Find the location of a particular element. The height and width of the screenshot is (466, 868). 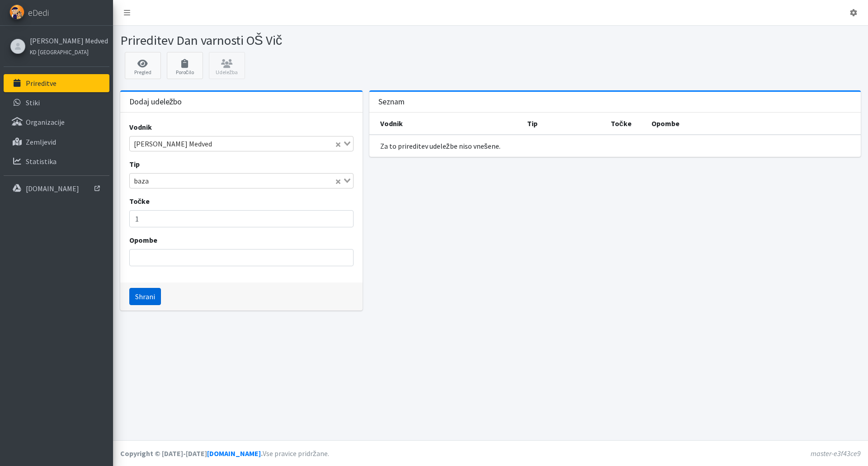

th: Vodnik is located at coordinates (445, 123).